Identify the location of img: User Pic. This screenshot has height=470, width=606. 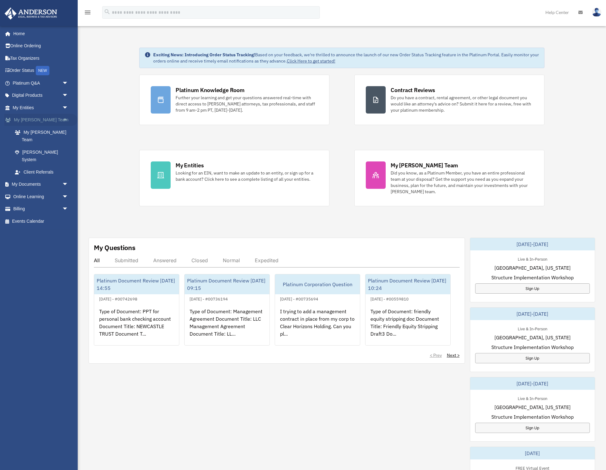
(597, 12).